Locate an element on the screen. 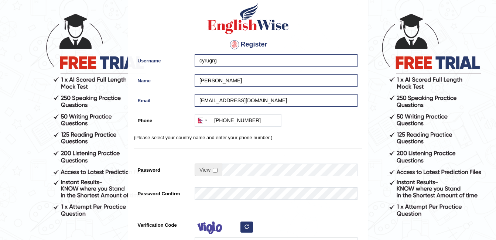 The height and width of the screenshot is (240, 496). label: Phone is located at coordinates (163, 119).